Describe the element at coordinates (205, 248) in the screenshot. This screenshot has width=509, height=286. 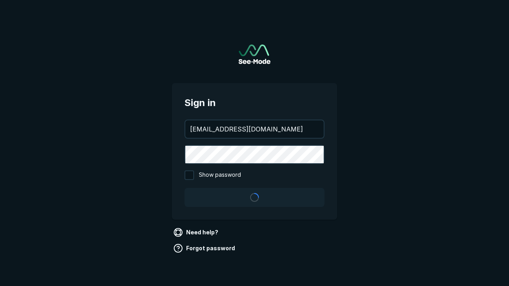
I see `a: Forgot password` at that location.